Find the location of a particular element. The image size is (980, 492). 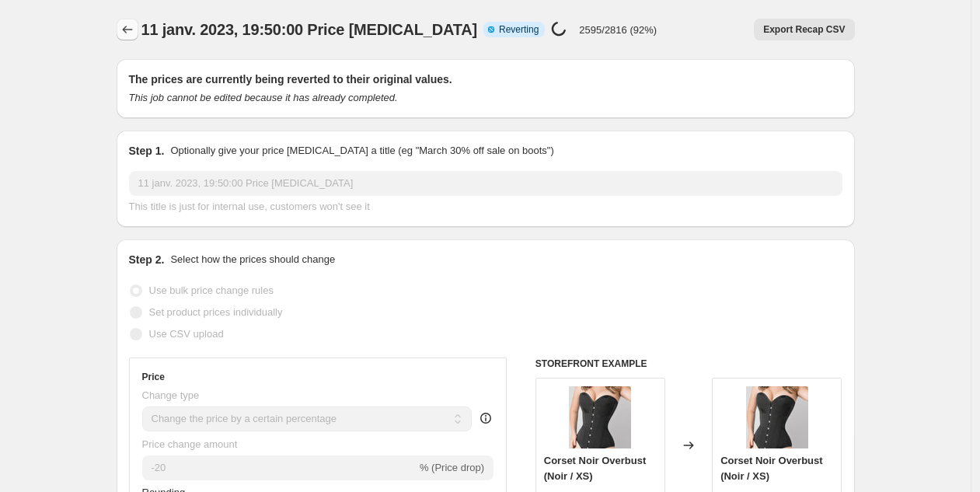

span: Reverting is located at coordinates (519, 30).